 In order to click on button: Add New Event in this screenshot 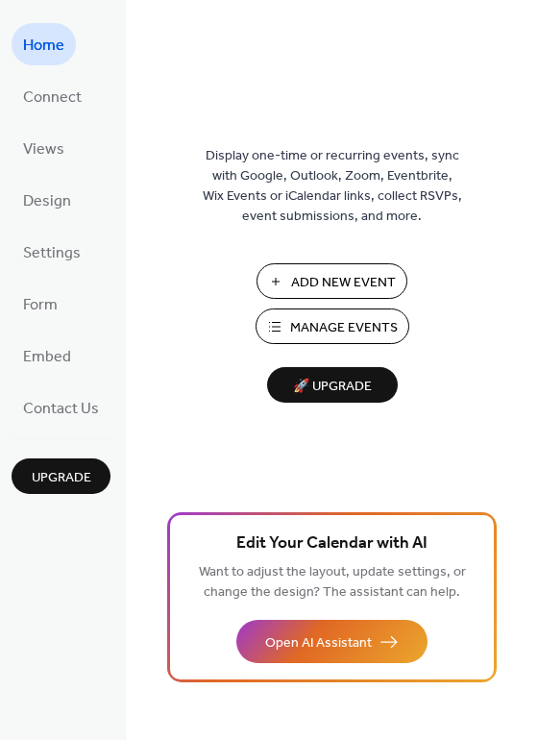, I will do `click(332, 281)`.